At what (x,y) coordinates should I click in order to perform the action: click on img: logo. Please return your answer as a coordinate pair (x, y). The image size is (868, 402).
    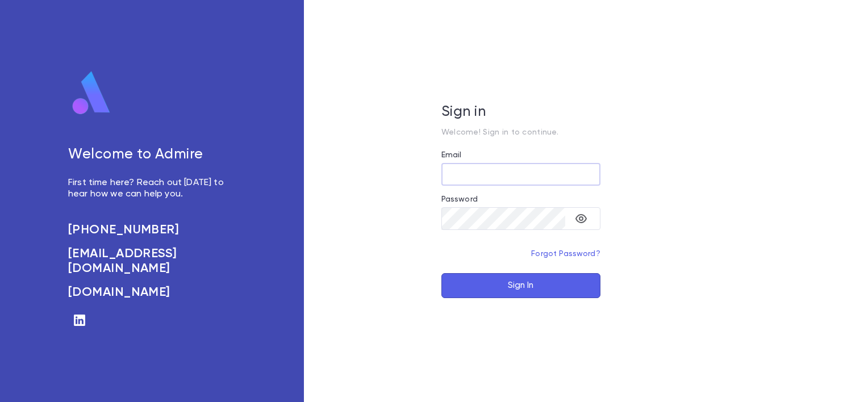
    Looking at the image, I should click on (91, 93).